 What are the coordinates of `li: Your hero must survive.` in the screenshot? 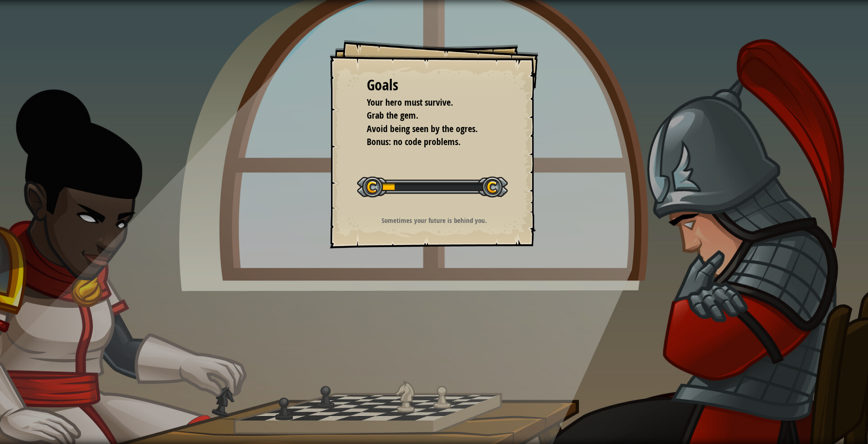 It's located at (427, 102).